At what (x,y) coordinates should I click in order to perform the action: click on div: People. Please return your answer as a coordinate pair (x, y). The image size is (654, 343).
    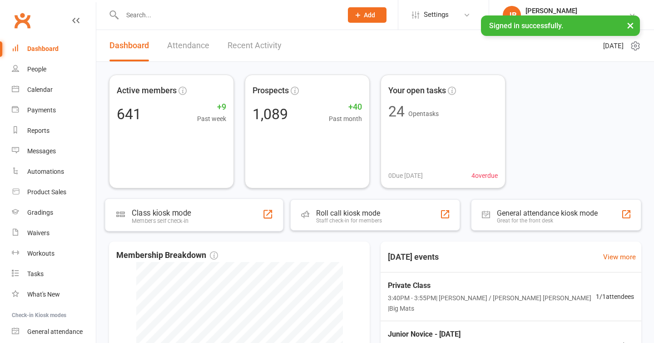
    Looking at the image, I should click on (37, 69).